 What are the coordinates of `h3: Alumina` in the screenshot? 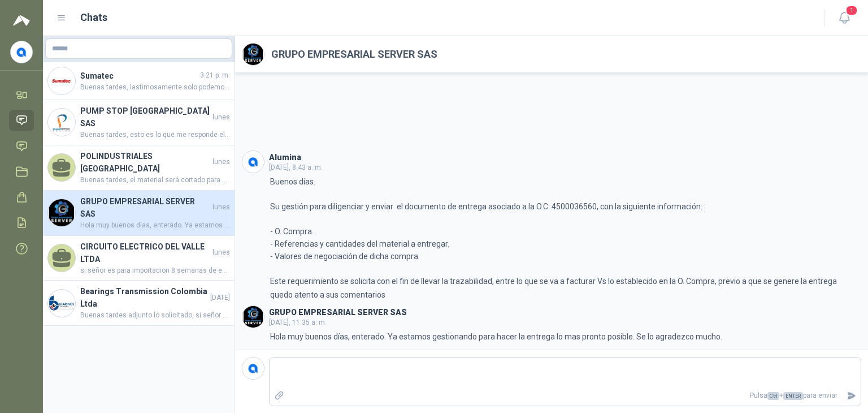 It's located at (285, 158).